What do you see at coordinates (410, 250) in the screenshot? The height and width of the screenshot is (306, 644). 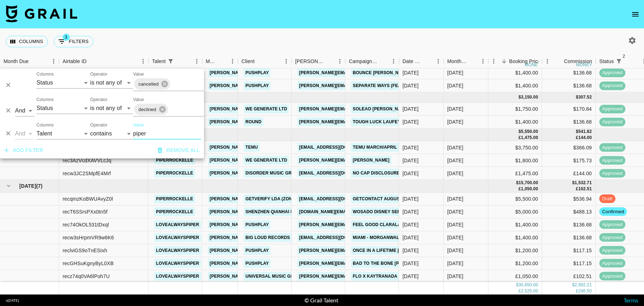 I see `div: 11/08/2025` at bounding box center [410, 250].